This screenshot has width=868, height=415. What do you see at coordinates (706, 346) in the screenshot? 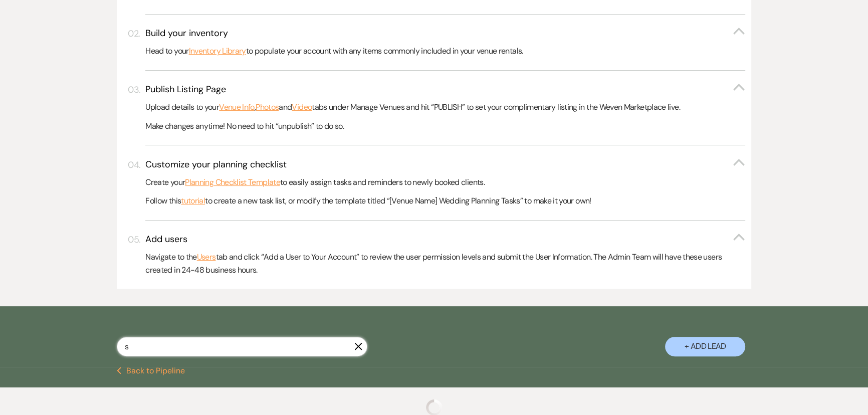
I see `button: + Add Lead` at bounding box center [706, 346].